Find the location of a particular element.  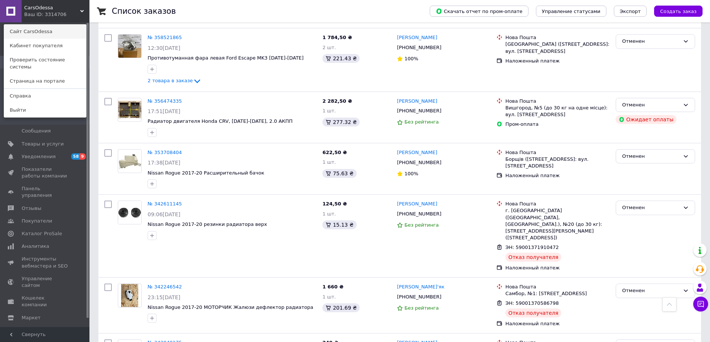

span: Nissan Rogue 2017-20 МОТОРЧИК Жалюзи дефлектор радиатора is located at coordinates (230, 307).